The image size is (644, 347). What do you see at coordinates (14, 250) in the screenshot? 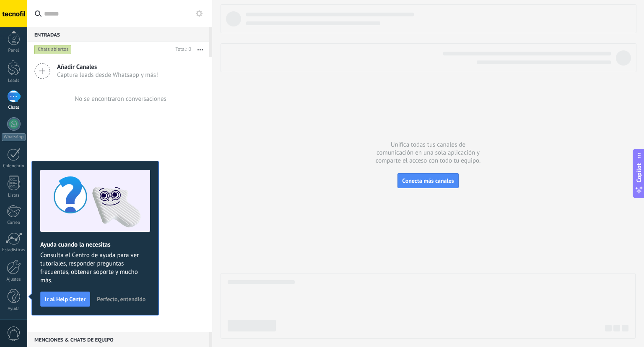
I see `div: Estadísticas` at bounding box center [14, 250].